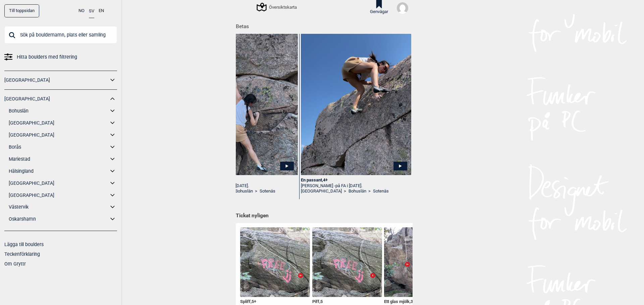  I want to click on a: Borås, so click(59, 147).